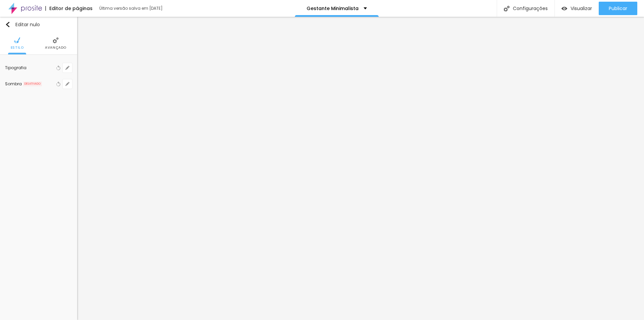 The height and width of the screenshot is (320, 644). I want to click on font: Editor de páginas, so click(71, 9).